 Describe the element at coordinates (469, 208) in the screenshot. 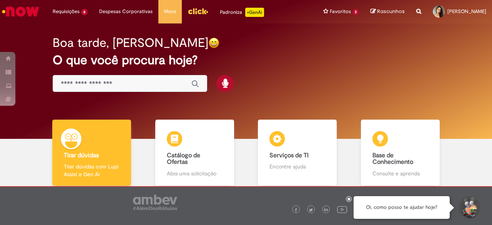

I see `button: Iniciar Conversa de Suporte` at that location.